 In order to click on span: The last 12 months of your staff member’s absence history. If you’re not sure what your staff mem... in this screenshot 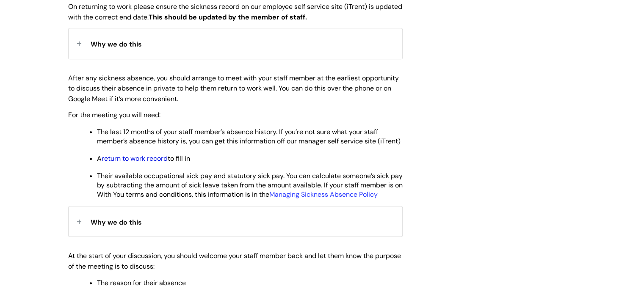, I will do `click(248, 136)`.